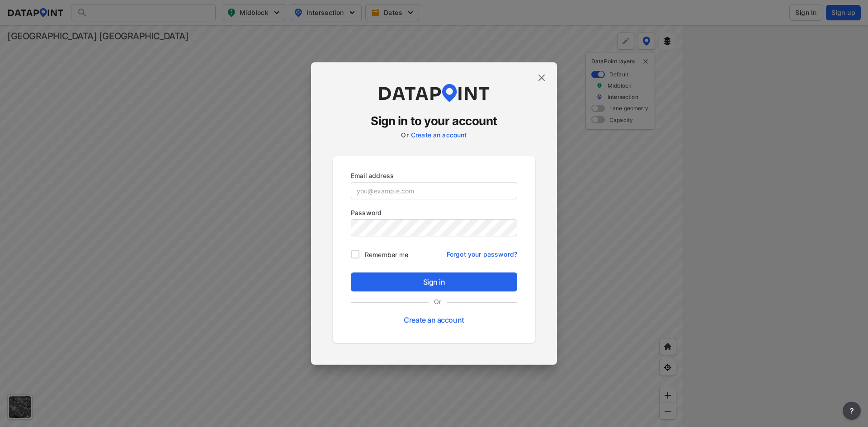  Describe the element at coordinates (434, 175) in the screenshot. I see `p: Email address` at that location.